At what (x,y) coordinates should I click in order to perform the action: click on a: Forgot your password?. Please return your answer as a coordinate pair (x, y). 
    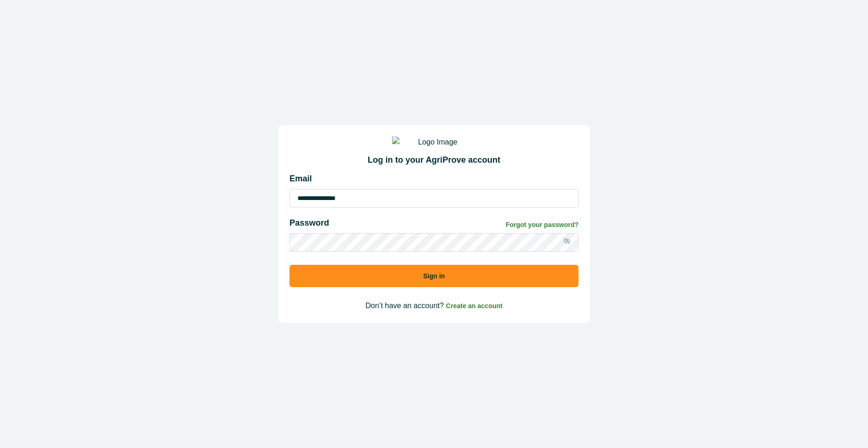
    Looking at the image, I should click on (542, 224).